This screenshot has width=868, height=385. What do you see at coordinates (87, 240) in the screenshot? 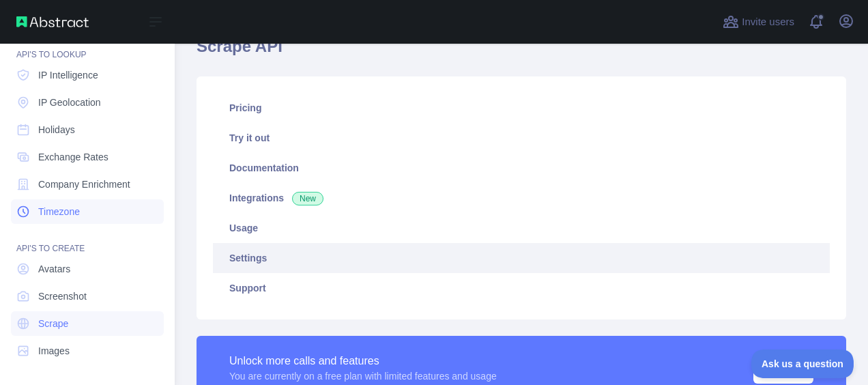
I see `div: API'S TO CREATE` at bounding box center [87, 240].